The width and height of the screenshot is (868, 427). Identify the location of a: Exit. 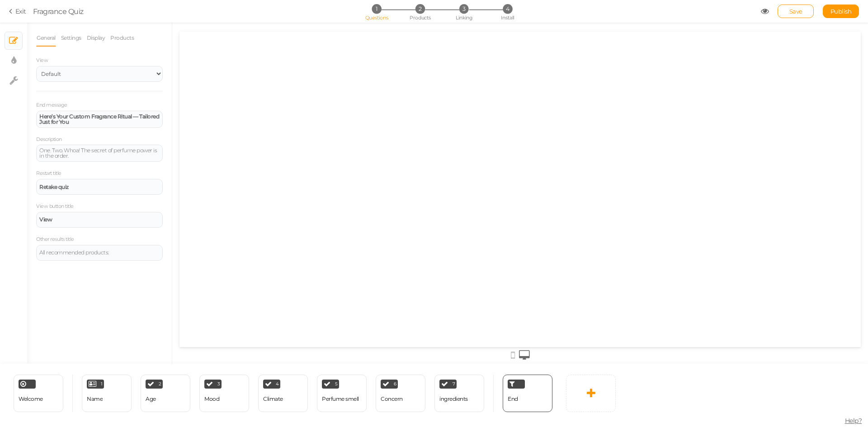
(18, 11).